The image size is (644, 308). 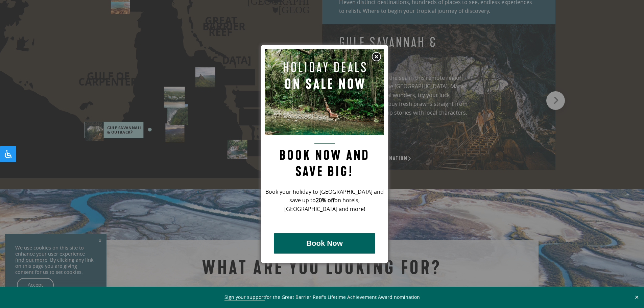 I want to click on img: Pop up image for Holiday Packages, so click(x=324, y=92).